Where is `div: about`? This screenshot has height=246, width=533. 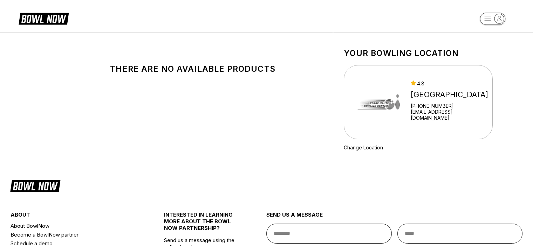
div: about is located at coordinates (74, 217).